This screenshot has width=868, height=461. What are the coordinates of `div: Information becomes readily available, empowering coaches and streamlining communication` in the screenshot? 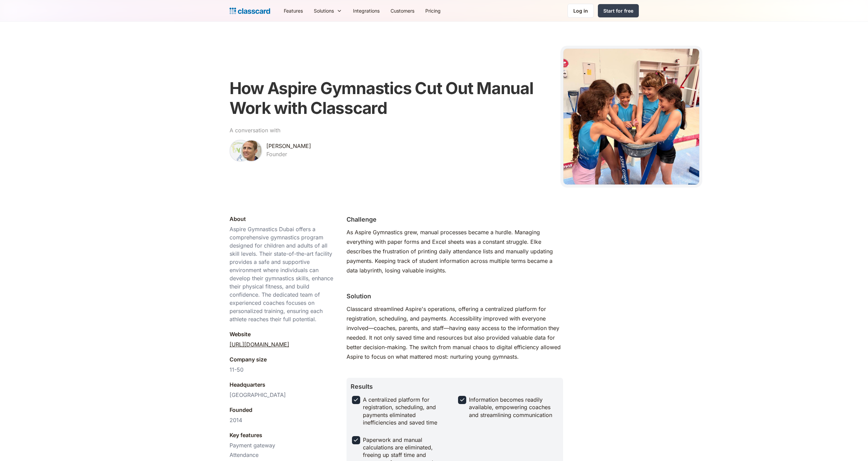 It's located at (513, 408).